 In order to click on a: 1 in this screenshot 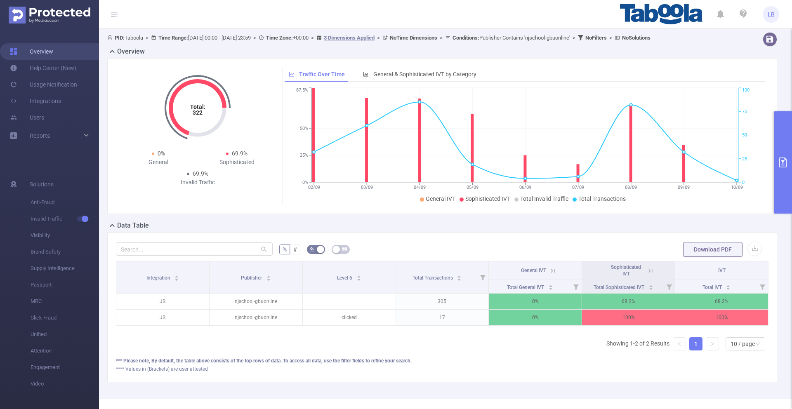, I will do `click(696, 344)`.